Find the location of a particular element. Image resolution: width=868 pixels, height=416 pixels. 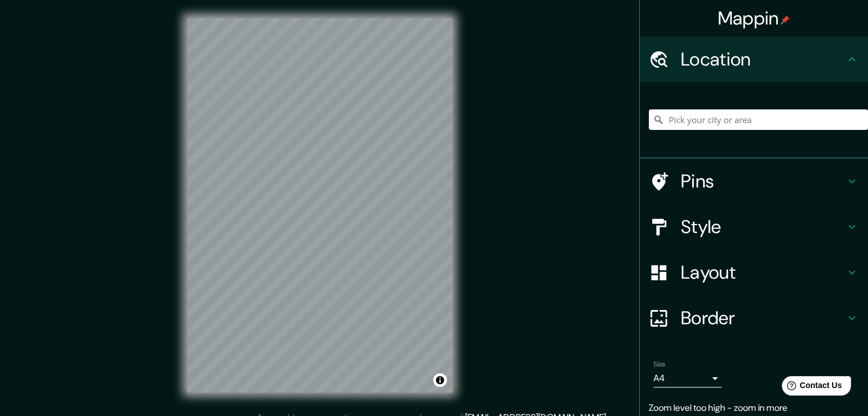

p: Zoom level too high - zoom in more is located at coordinates (754, 409).